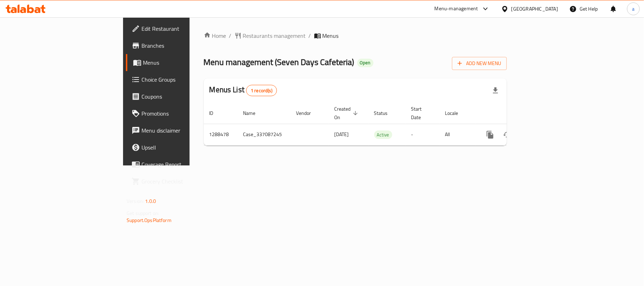 Image resolution: width=644 pixels, height=286 pixels. Describe the element at coordinates (366, 63) in the screenshot. I see `div: Open` at that location.